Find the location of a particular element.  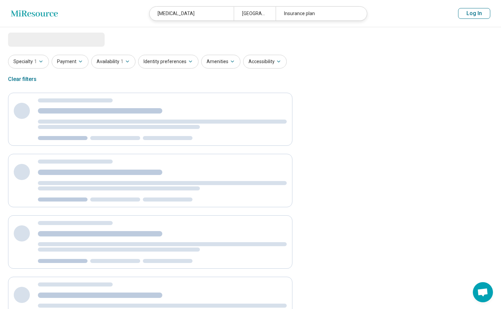

button: Availability1 is located at coordinates (113, 61).